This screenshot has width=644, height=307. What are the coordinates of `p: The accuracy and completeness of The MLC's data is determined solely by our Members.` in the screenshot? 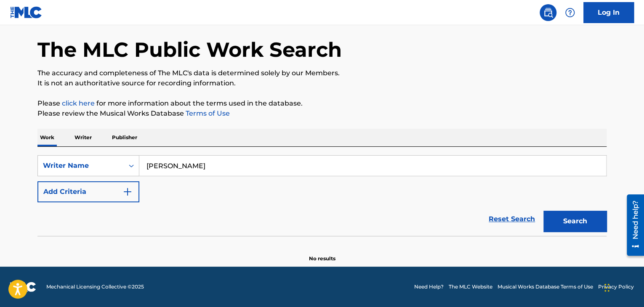 It's located at (322, 73).